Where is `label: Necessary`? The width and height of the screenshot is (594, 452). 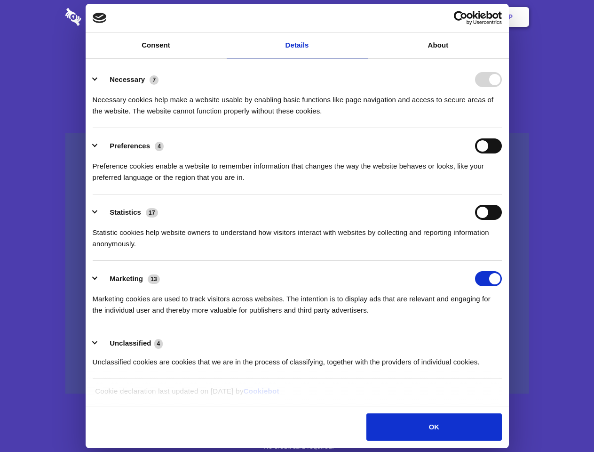 label: Necessary is located at coordinates (127, 79).